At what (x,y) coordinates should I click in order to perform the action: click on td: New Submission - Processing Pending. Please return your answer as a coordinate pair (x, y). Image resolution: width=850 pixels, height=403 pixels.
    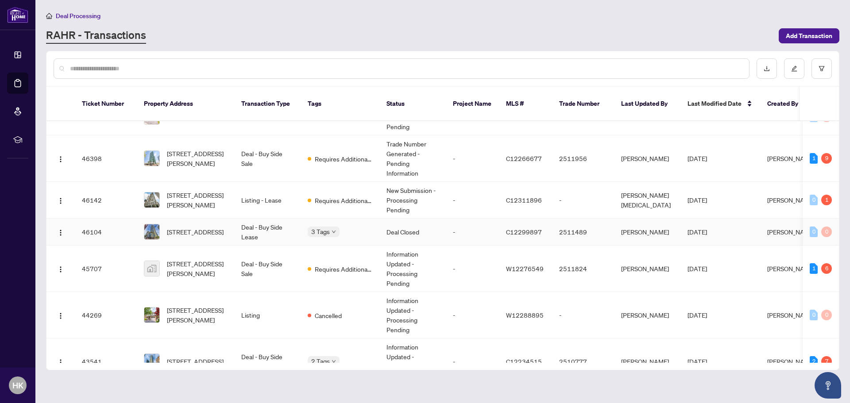
    Looking at the image, I should click on (412, 200).